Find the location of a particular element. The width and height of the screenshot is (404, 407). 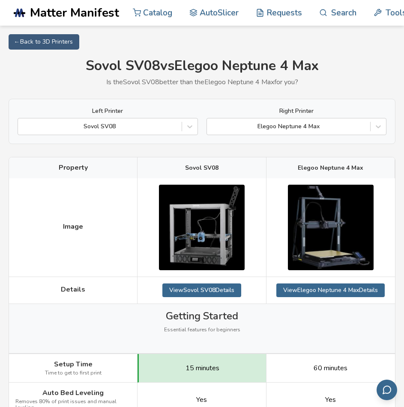

span: Property is located at coordinates (73, 168).